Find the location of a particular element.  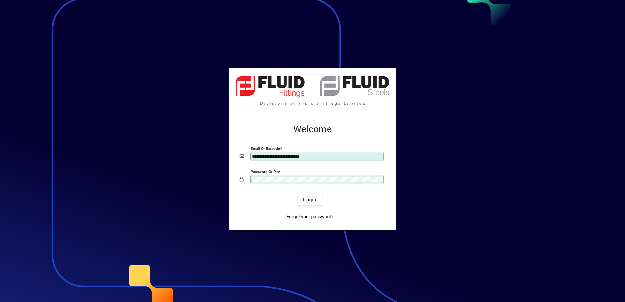

button: Login is located at coordinates (310, 200).